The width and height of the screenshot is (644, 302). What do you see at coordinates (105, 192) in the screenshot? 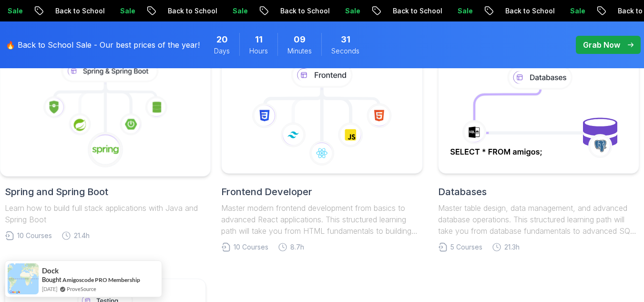
I see `h2: Spring and Spring Boot` at bounding box center [105, 192].